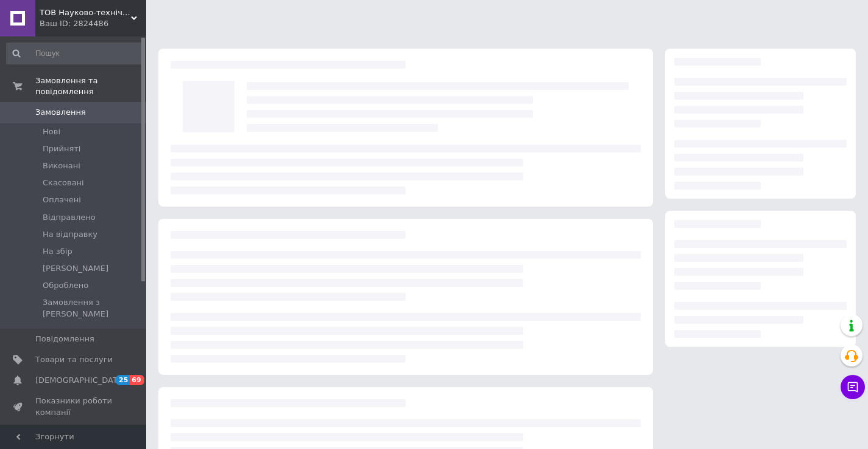  What do you see at coordinates (852, 387) in the screenshot?
I see `button: Чат з покупцем` at bounding box center [852, 387].